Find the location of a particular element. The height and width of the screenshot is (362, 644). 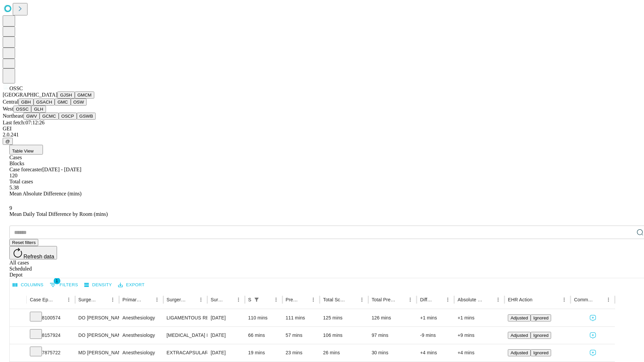

div: Comments is located at coordinates (584, 300).